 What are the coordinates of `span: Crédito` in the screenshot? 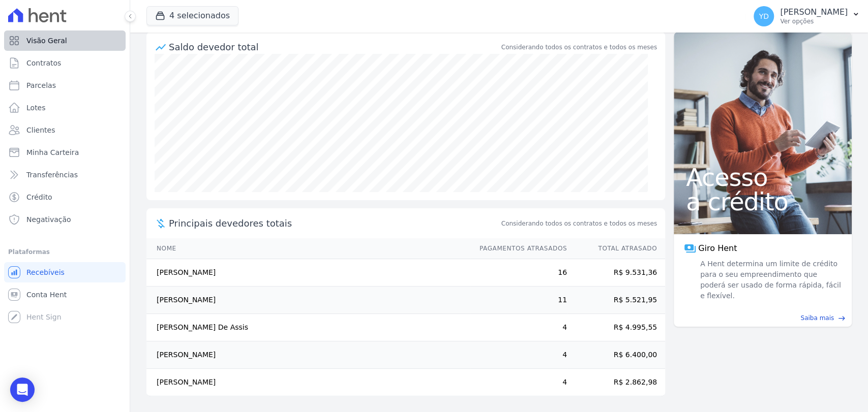 It's located at (39, 197).